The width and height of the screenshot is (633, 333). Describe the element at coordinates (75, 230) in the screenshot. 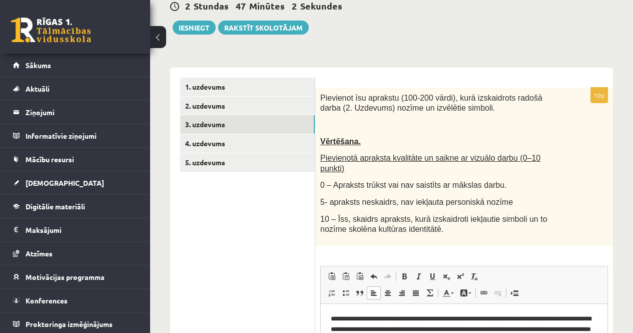

I see `a: Maksājumi` at that location.